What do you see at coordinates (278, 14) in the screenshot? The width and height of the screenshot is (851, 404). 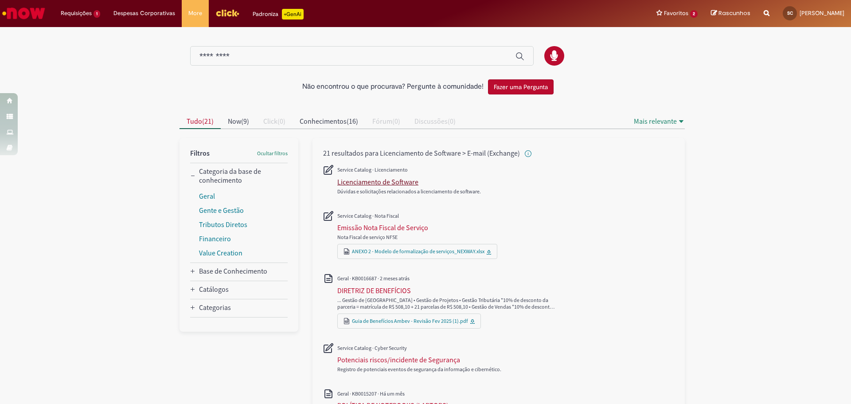 I see `div: Padroniza` at bounding box center [278, 14].